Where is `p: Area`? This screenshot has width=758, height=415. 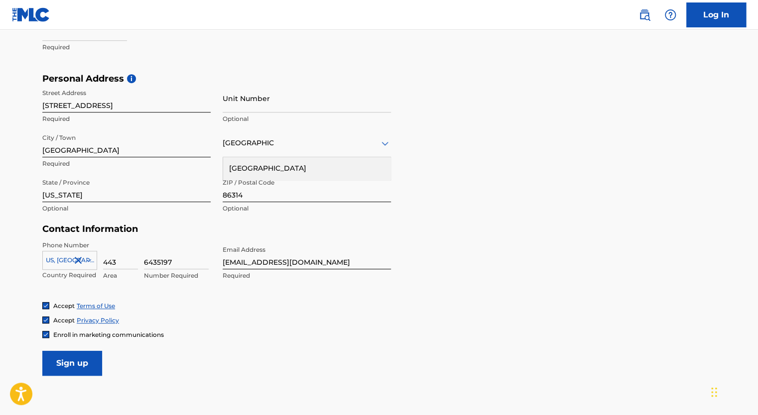
p: Area is located at coordinates (121, 276).